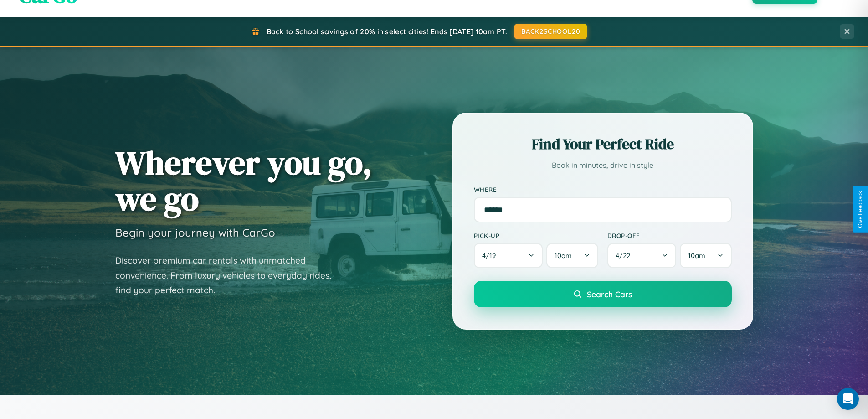 The height and width of the screenshot is (419, 868). I want to click on label: Pick-up, so click(536, 235).